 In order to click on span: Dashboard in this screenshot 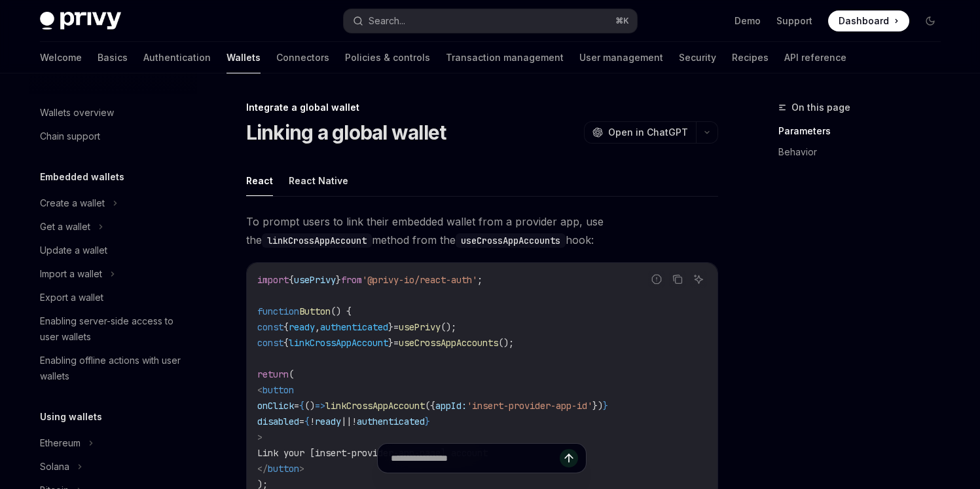, I will do `click(863, 21)`.